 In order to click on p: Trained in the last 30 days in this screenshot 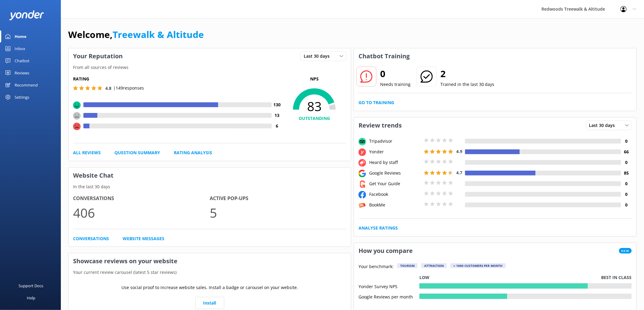, I will do `click(468, 84)`.